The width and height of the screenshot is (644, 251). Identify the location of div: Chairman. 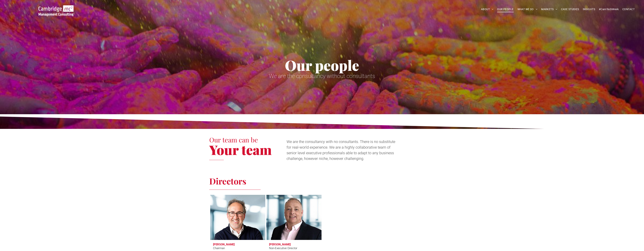
(219, 248).